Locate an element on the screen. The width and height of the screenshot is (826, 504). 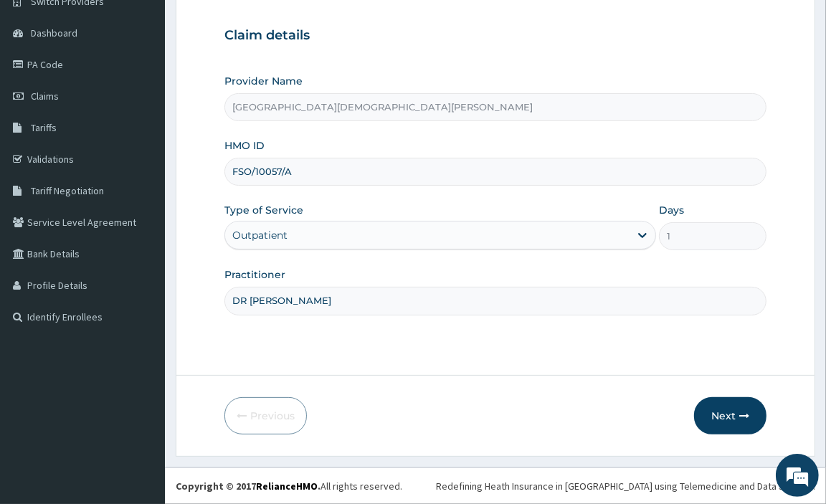
span: We're online! is located at coordinates (140, 229).